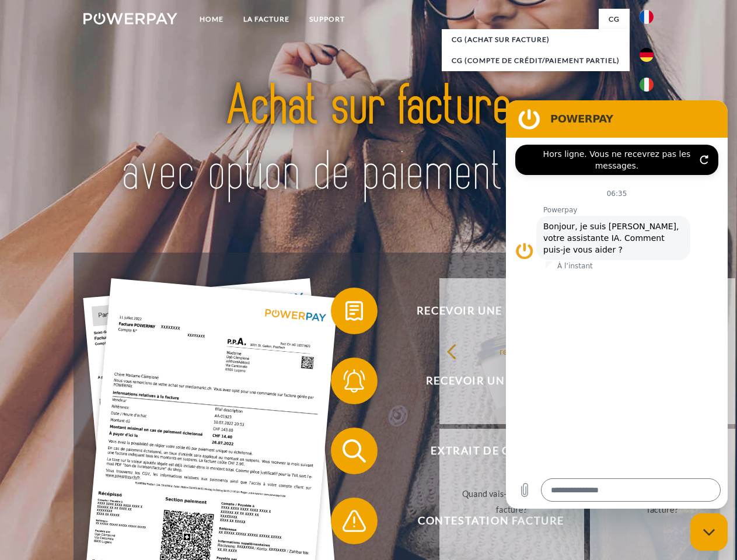  What do you see at coordinates (536, 61) in the screenshot?
I see `a: CG (Compte de crédit/paiement partiel)` at bounding box center [536, 61].